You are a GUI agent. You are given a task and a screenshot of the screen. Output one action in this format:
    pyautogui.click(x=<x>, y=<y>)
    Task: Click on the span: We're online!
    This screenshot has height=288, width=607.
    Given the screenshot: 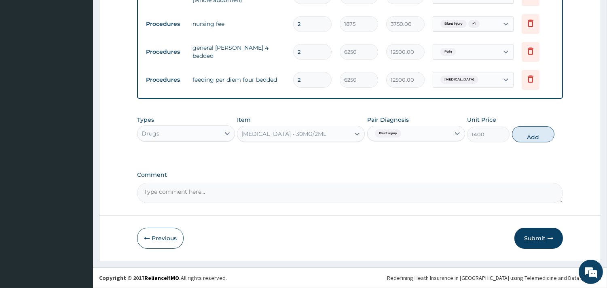 What is the action you would take?
    pyautogui.click(x=79, y=131)
    